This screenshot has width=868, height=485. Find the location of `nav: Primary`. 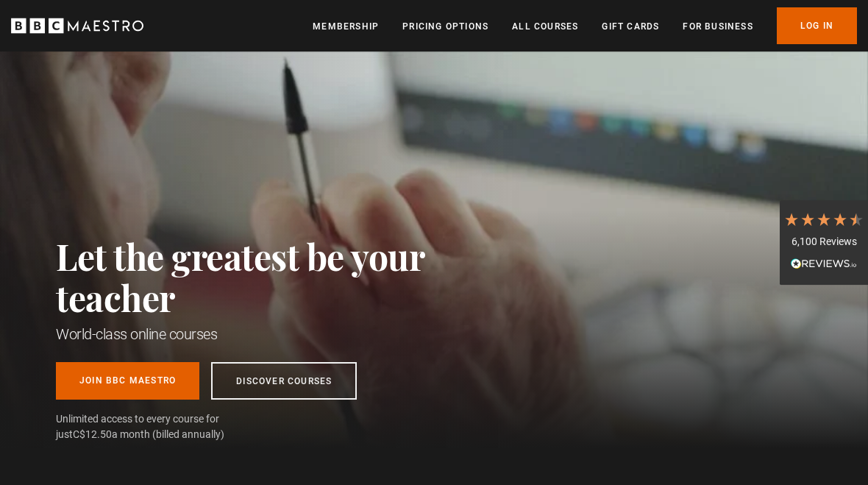

nav: Primary is located at coordinates (585, 25).